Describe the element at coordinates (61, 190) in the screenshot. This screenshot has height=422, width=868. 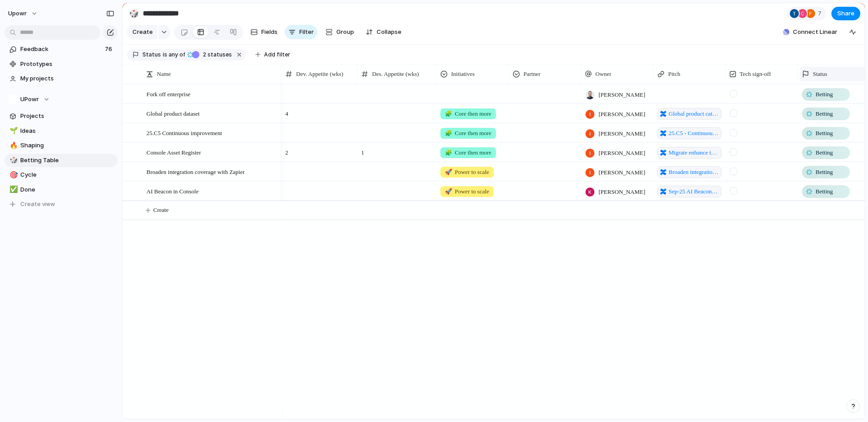
I see `div: ✅Done` at that location.